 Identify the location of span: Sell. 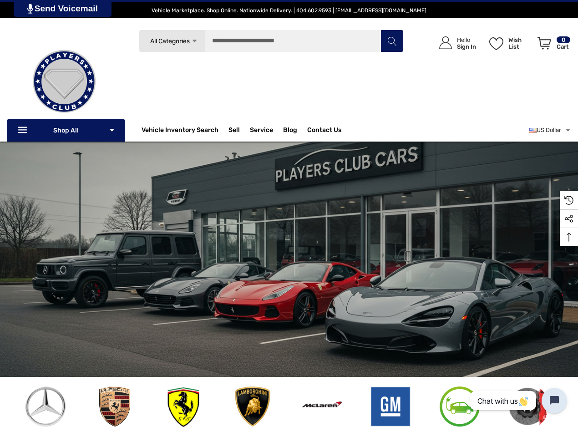
(234, 131).